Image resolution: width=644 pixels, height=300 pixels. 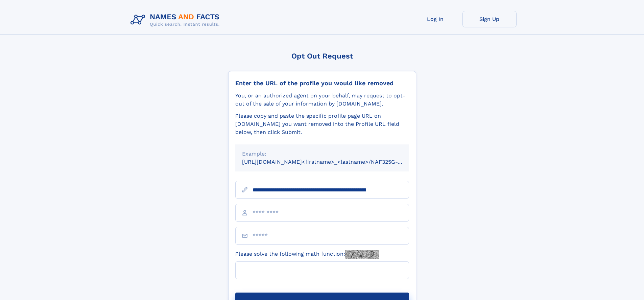 I want to click on img: Logo Names and Facts, so click(x=177, y=20).